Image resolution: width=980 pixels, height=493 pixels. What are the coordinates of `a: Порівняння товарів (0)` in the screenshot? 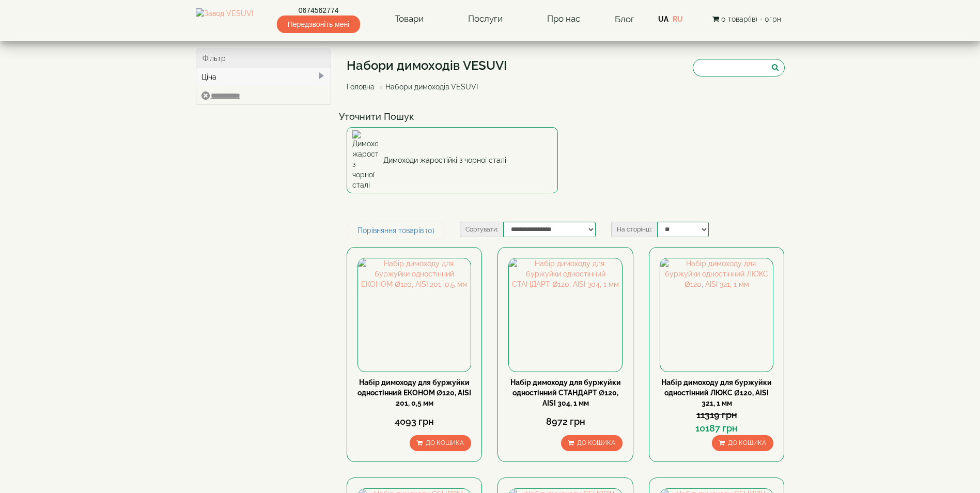 It's located at (395, 230).